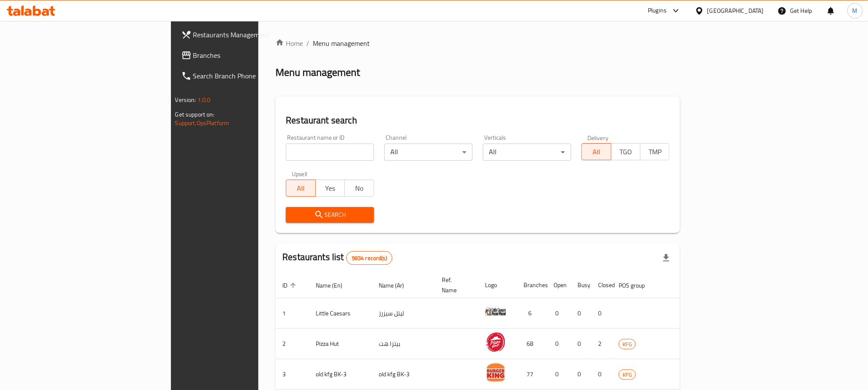 The image size is (868, 390). I want to click on span: M, so click(855, 11).